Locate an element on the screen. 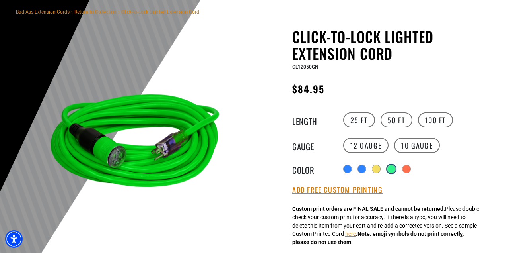 The height and width of the screenshot is (253, 509). a: Return to Collection is located at coordinates (96, 12).